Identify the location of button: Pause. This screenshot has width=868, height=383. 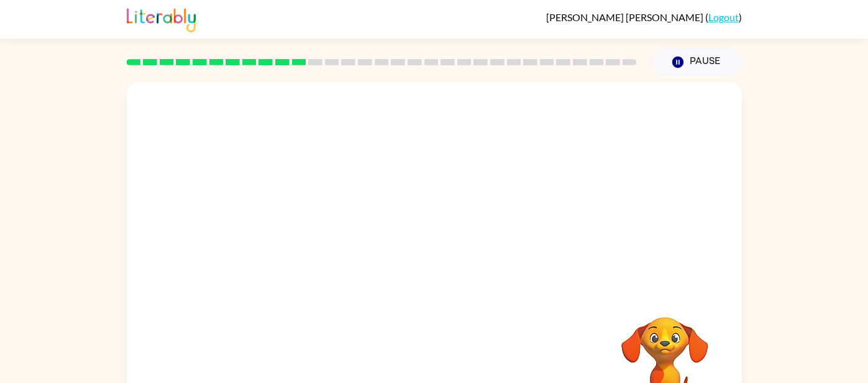
(696, 62).